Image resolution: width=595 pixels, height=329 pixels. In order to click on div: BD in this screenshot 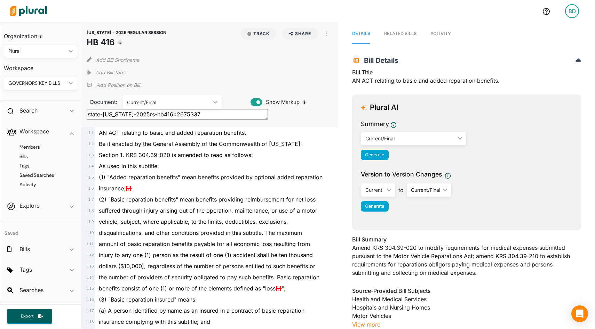, I will do `click(572, 11)`.